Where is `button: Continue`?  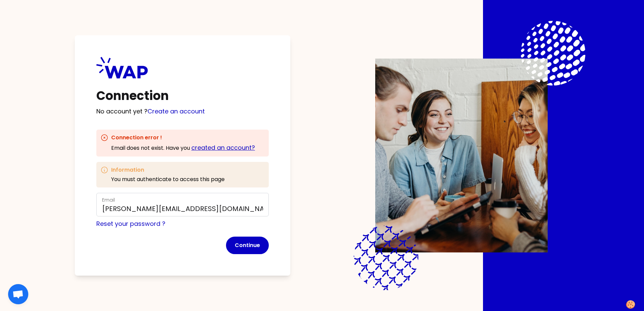 button: Continue is located at coordinates (248, 246).